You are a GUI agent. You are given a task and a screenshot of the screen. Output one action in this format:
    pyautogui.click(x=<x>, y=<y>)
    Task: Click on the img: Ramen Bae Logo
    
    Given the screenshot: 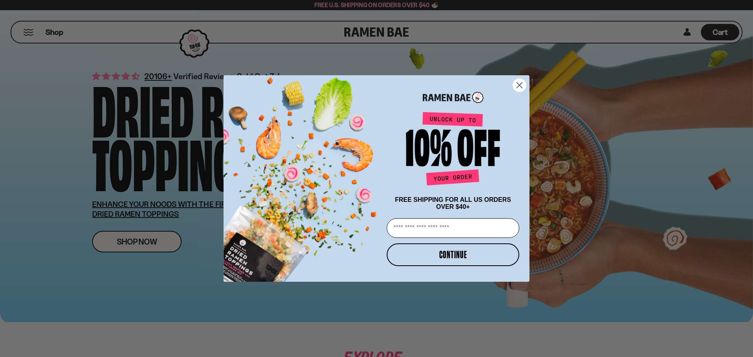 What is the action you would take?
    pyautogui.click(x=453, y=97)
    